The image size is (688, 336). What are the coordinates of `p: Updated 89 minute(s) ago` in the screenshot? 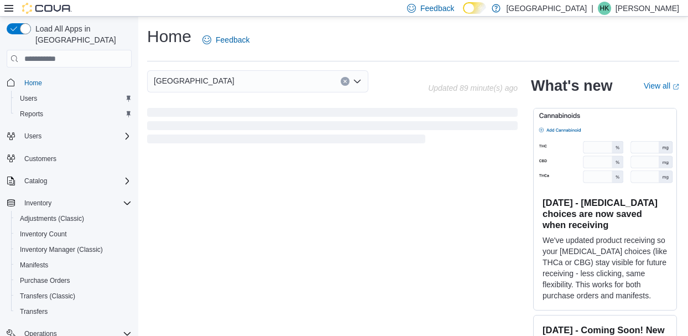 It's located at (473, 88).